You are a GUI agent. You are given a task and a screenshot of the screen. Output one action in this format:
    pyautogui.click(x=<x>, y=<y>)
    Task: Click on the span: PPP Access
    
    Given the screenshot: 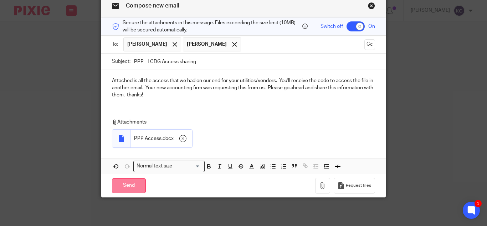 What is the action you would take?
    pyautogui.click(x=148, y=138)
    